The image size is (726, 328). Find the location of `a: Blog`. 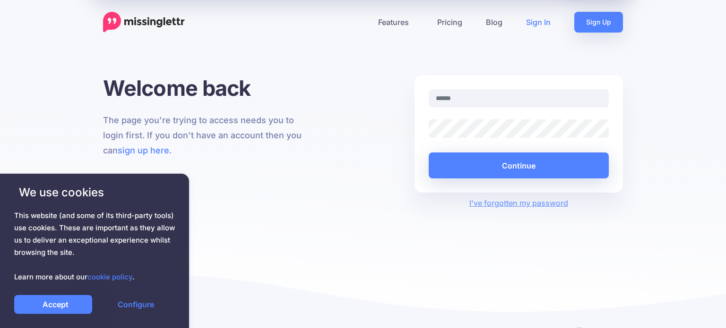

a: Blog is located at coordinates (494, 22).